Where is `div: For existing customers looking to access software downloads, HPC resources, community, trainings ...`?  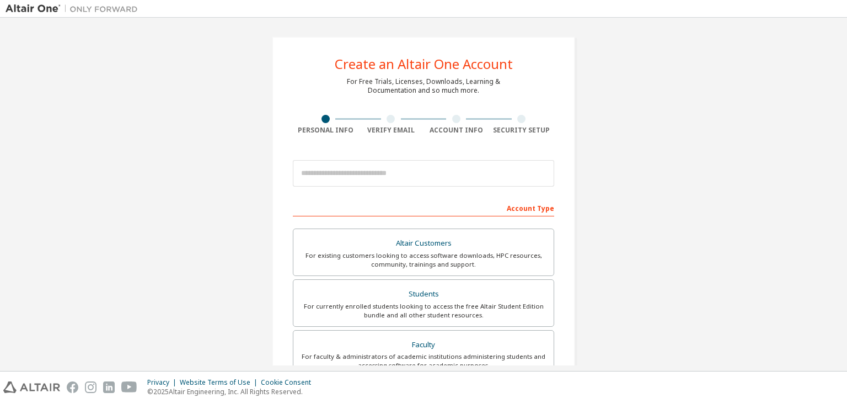 div: For existing customers looking to access software downloads, HPC resources, community, trainings ... is located at coordinates (424, 260).